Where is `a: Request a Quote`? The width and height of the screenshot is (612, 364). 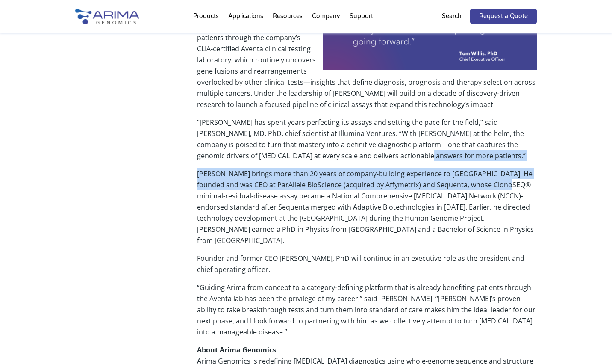 a: Request a Quote is located at coordinates (504, 16).